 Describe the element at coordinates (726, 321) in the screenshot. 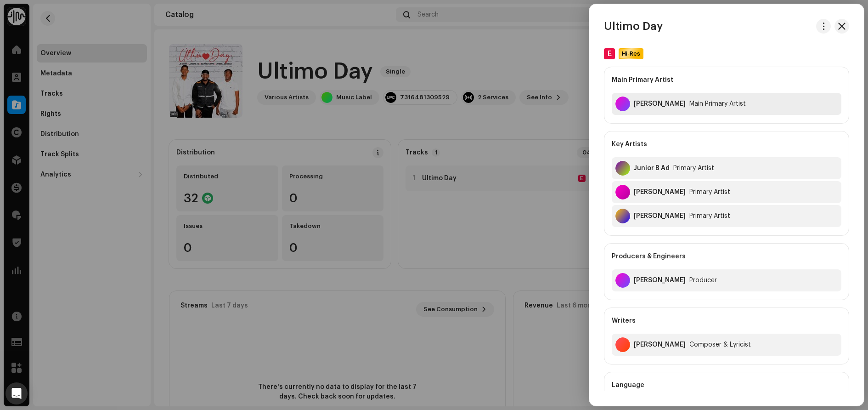

I see `div: Writers` at that location.